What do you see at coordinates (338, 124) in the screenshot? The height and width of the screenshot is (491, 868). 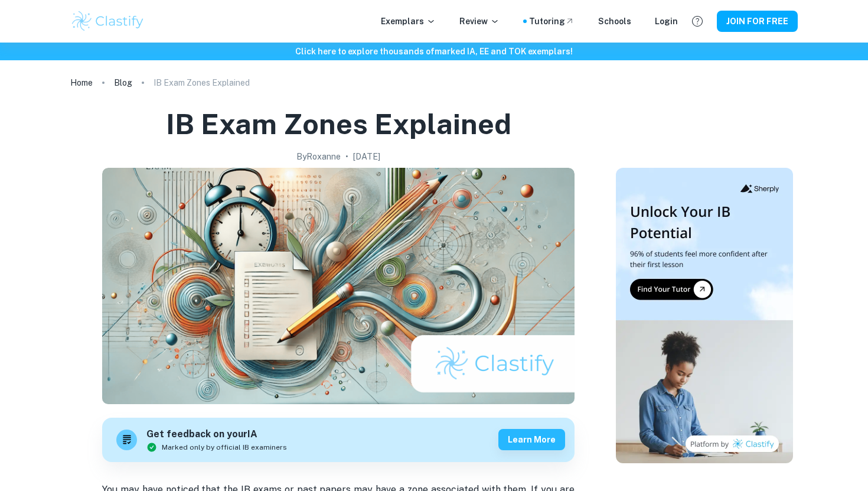 I see `h1: IB Exam Zones Explained` at bounding box center [338, 124].